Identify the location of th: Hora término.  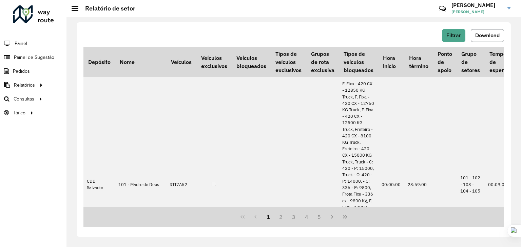
(418, 62).